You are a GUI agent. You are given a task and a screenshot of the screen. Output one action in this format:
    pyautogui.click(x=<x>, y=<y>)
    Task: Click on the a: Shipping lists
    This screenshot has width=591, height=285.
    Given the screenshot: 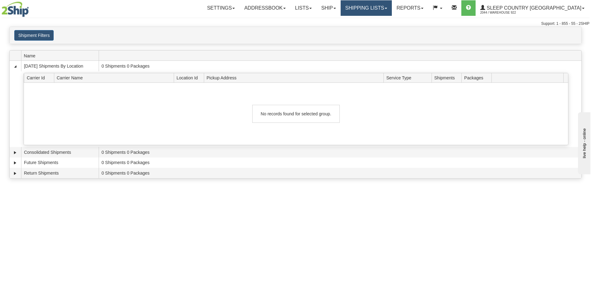 What is the action you would take?
    pyautogui.click(x=366, y=8)
    